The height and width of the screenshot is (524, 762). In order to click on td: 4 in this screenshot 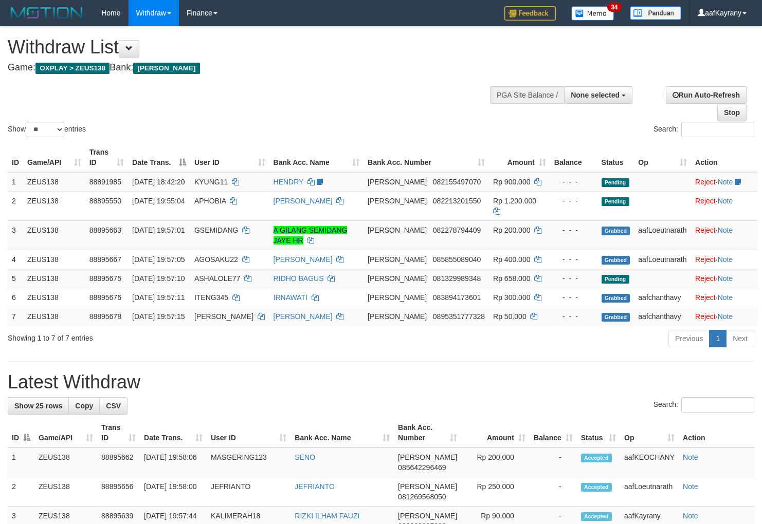, I will do `click(15, 259)`.